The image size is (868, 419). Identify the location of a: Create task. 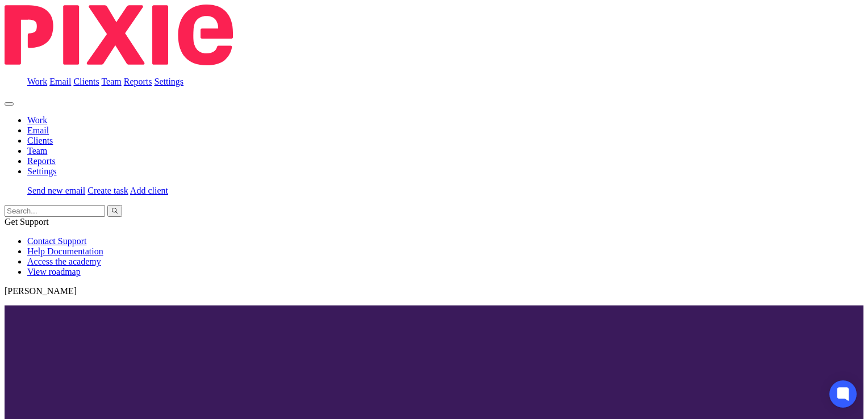
(108, 190).